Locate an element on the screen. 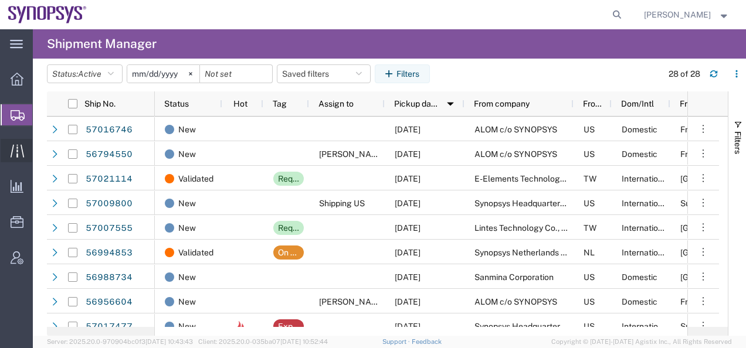 The width and height of the screenshot is (746, 348). span: Client: 2025.20.0-035ba07 is located at coordinates (263, 342).